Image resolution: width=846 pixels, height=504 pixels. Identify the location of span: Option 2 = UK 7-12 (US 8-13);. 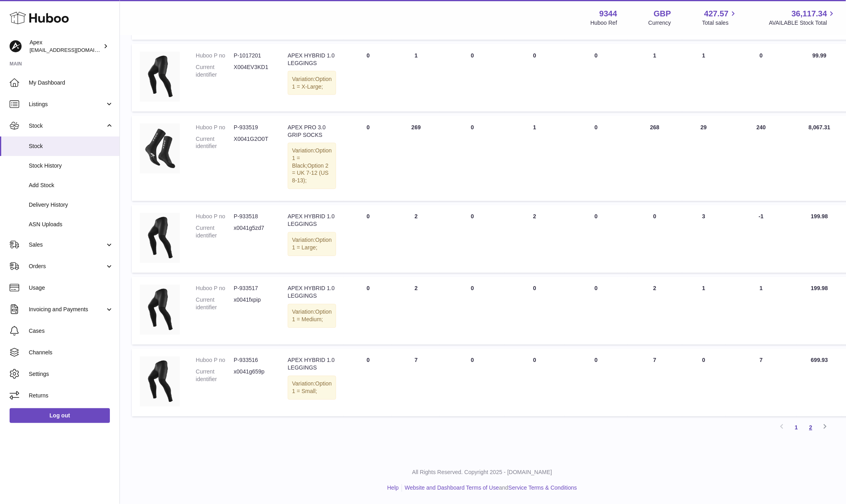
(310, 173).